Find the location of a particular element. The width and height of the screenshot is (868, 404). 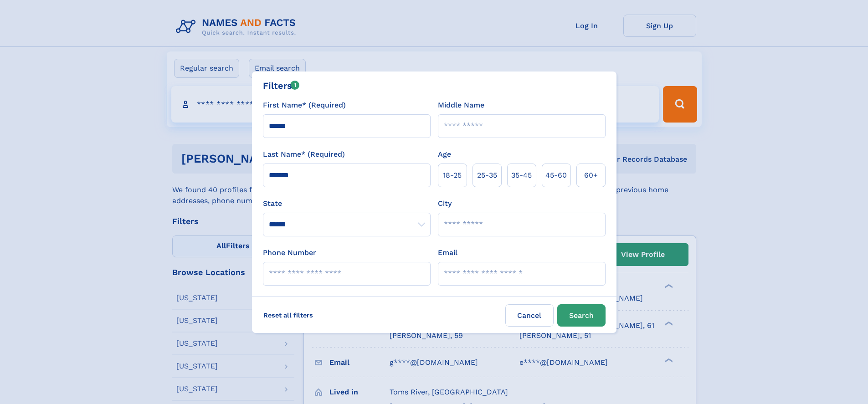

span: 35‑45 is located at coordinates (521, 175).